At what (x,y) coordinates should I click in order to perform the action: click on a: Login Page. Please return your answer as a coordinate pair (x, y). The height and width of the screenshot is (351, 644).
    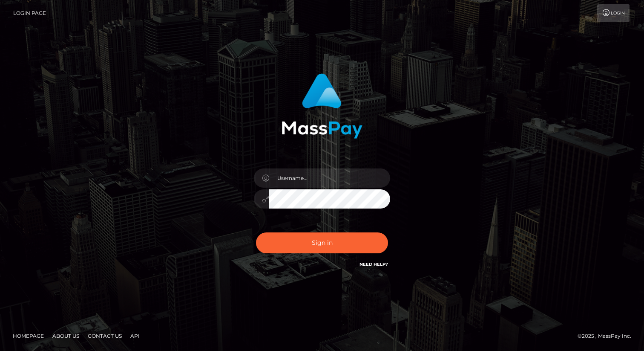
    Looking at the image, I should click on (29, 13).